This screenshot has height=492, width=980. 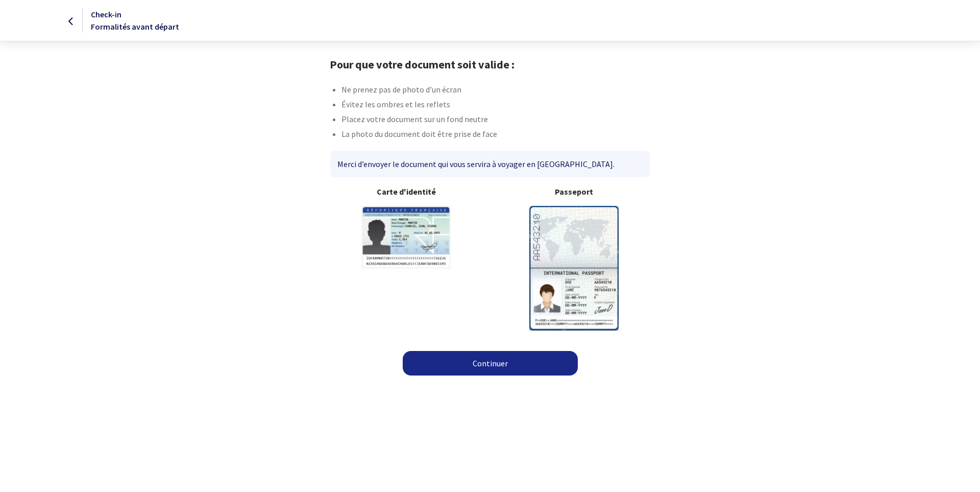 I want to click on h1: Pour que votre document soit valide :, so click(x=489, y=64).